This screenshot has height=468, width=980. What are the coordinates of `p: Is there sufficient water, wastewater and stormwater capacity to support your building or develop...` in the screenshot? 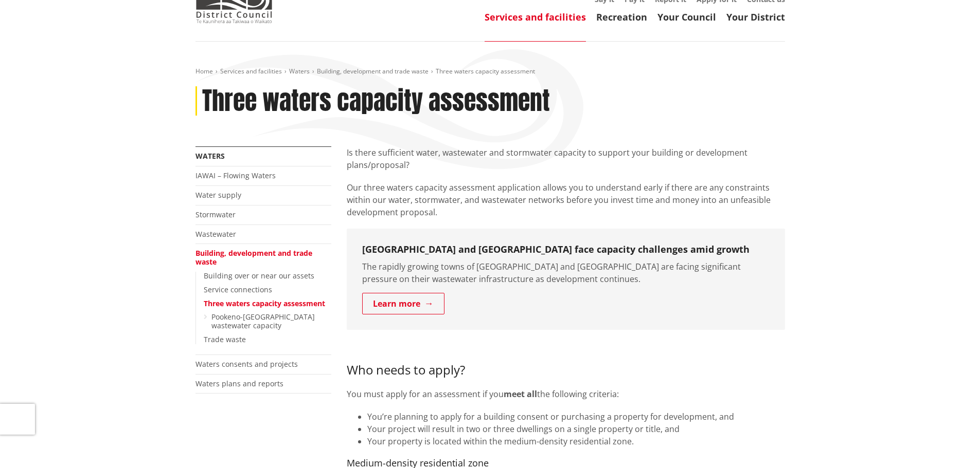 It's located at (566, 159).